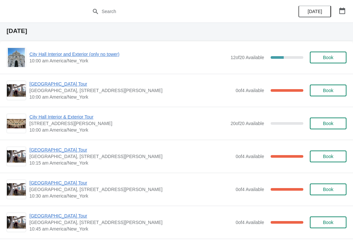 The height and width of the screenshot is (240, 353). What do you see at coordinates (131, 163) in the screenshot?
I see `span: 10:15 am America/New_York` at bounding box center [131, 163].